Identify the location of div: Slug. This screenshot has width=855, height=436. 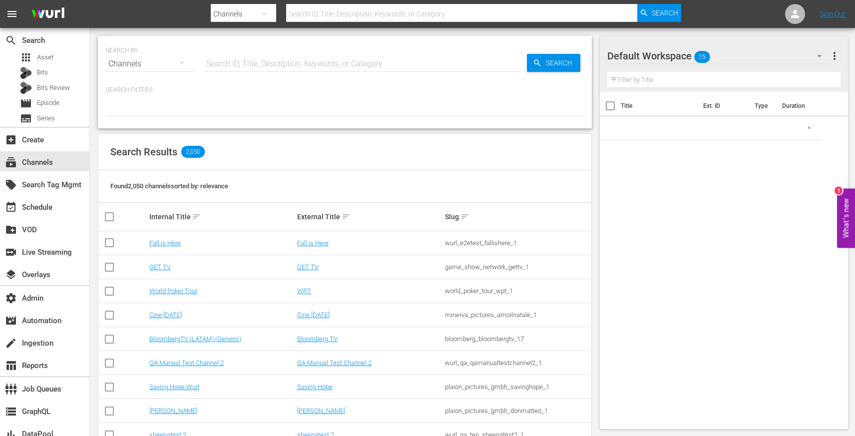
(518, 217).